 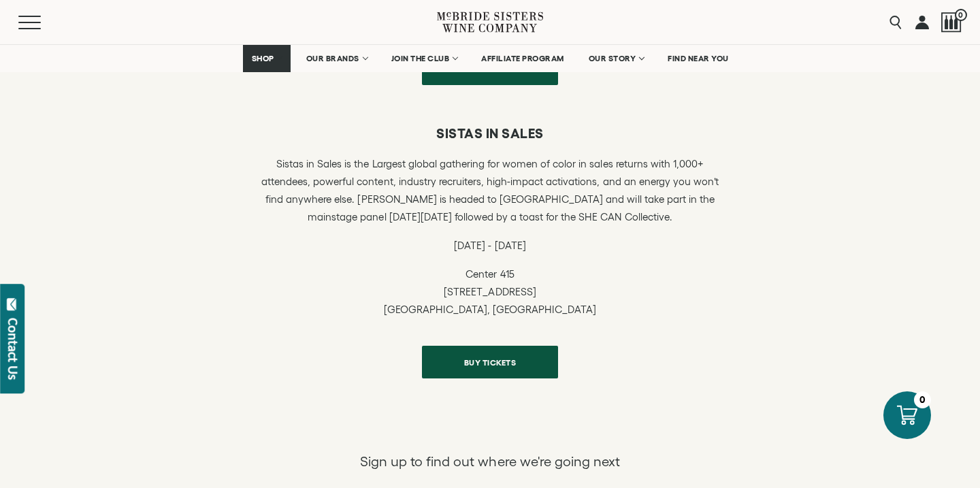 I want to click on span: SHOP, so click(x=264, y=59).